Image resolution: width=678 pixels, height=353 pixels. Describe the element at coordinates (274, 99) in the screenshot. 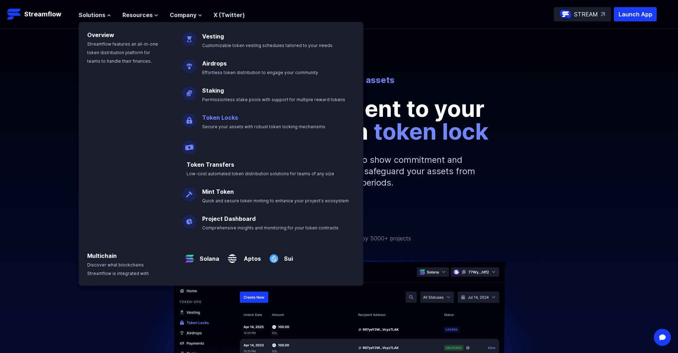

I see `span: Permissionless stake pools with support for multiple reward tokens` at that location.